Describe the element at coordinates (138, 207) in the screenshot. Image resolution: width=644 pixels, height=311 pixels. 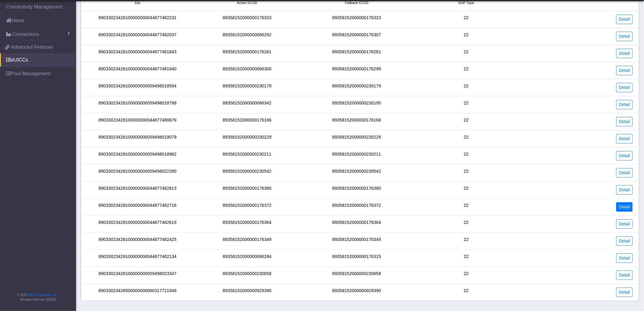
I see `div: 89033023428100000000044877482716` at that location.